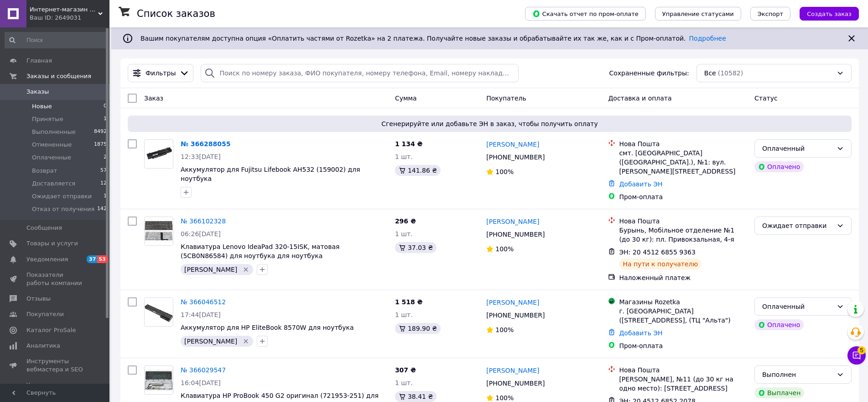 This screenshot has width=868, height=402. What do you see at coordinates (44, 228) in the screenshot?
I see `span: Сообщения` at bounding box center [44, 228].